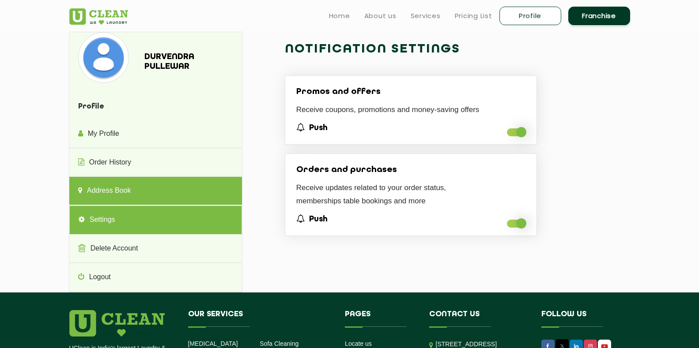 The height and width of the screenshot is (348, 699). Describe the element at coordinates (426, 16) in the screenshot. I see `a: Services` at that location.